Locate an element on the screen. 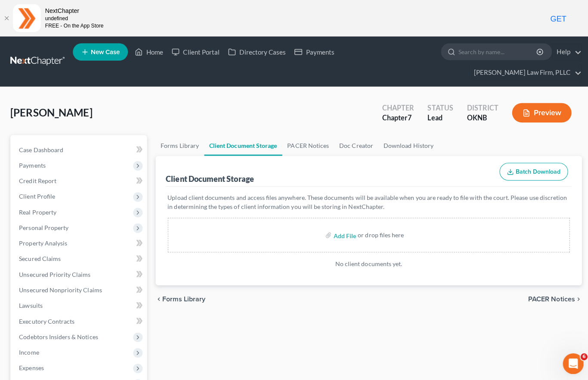 This screenshot has width=588, height=380. span: 7 is located at coordinates (406, 117).